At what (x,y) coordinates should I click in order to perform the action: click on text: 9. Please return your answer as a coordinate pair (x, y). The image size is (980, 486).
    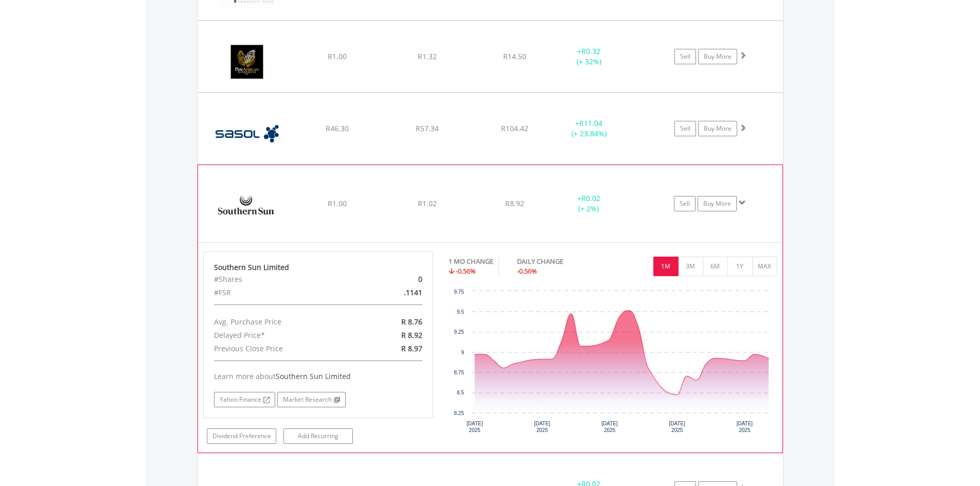
    Looking at the image, I should click on (462, 352).